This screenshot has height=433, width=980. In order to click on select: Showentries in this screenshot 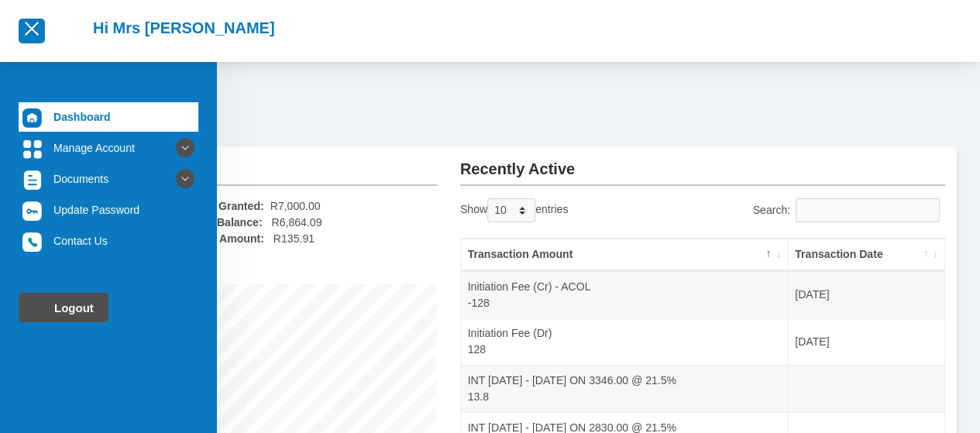, I will do `click(511, 210)`.